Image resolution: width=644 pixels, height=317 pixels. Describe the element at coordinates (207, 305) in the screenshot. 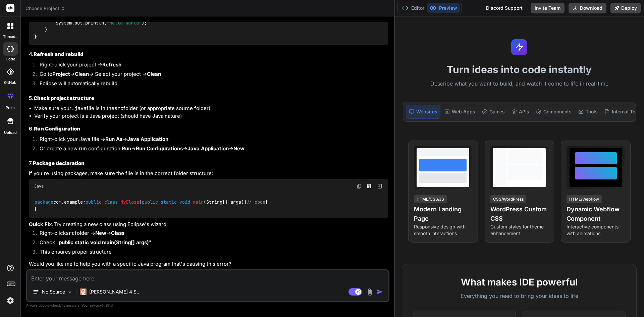

I see `p: Always double-check its answers. Your in Bind` at that location.